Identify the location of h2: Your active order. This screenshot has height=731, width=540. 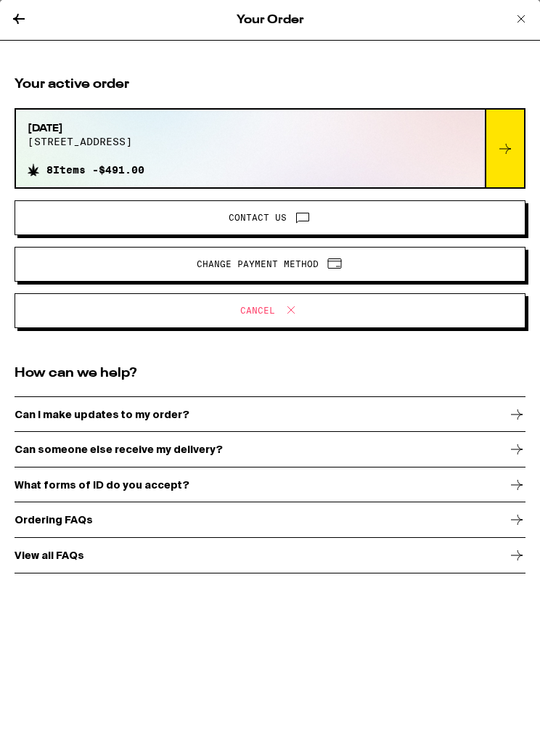
(270, 84).